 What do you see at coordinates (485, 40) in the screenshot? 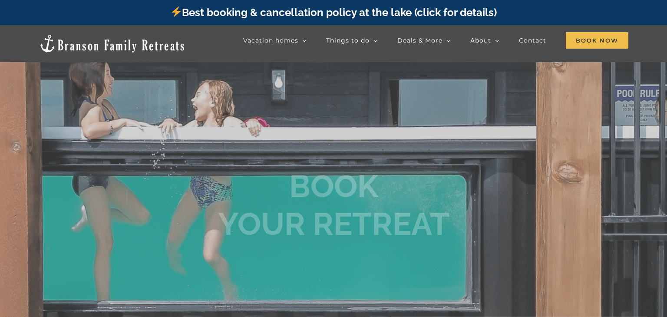
I see `a: About` at bounding box center [485, 40].